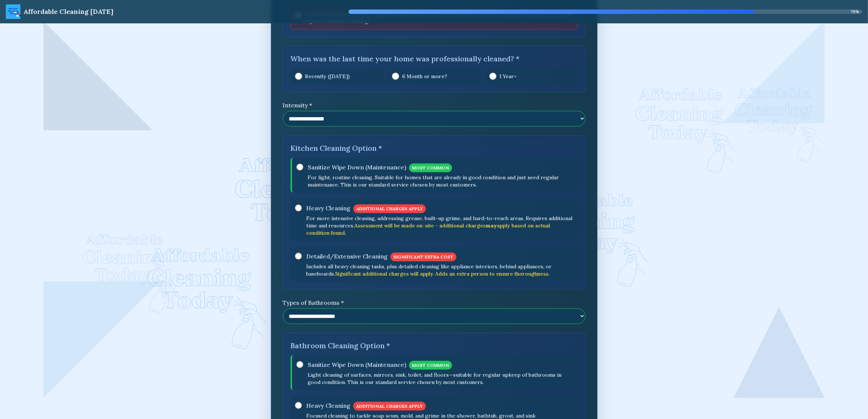 The height and width of the screenshot is (419, 868). Describe the element at coordinates (439, 226) in the screenshot. I see `p: For more intensive cleaning, addressing grease, built-up grime, and hard-to-reach areas. Requires...` at that location.